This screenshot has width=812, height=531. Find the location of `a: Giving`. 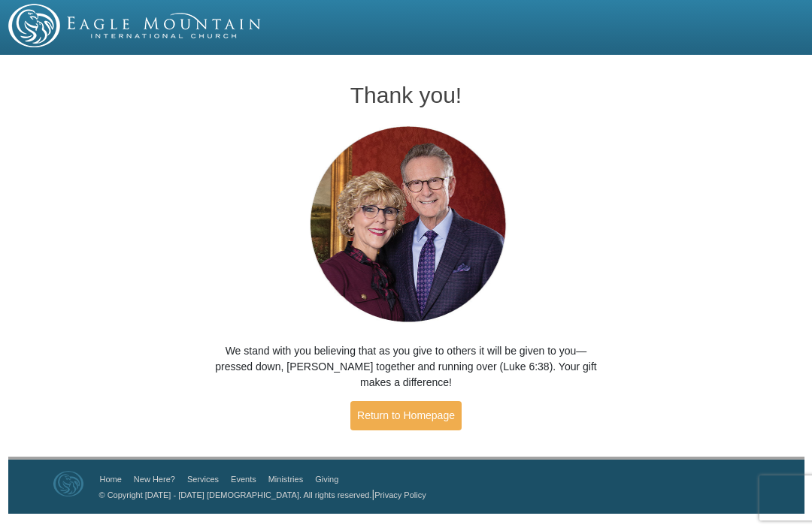

a: Giving is located at coordinates (326, 479).